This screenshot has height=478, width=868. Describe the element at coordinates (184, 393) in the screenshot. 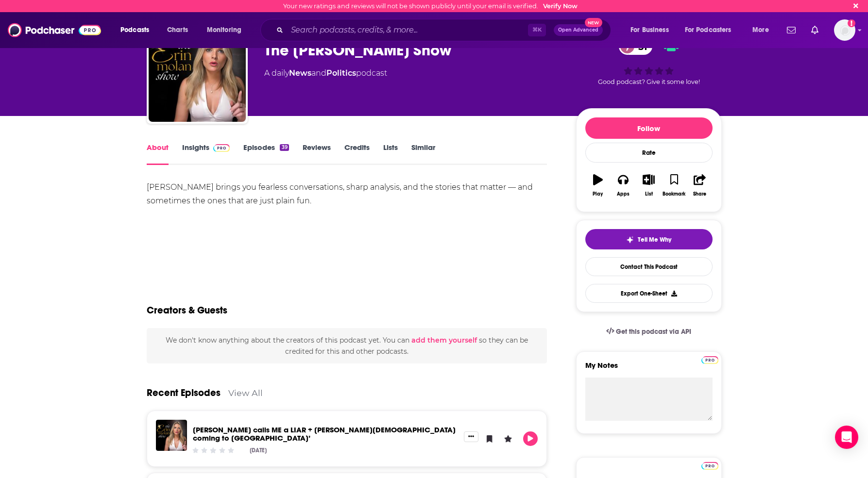

I see `a: Recent Episodes` at that location.